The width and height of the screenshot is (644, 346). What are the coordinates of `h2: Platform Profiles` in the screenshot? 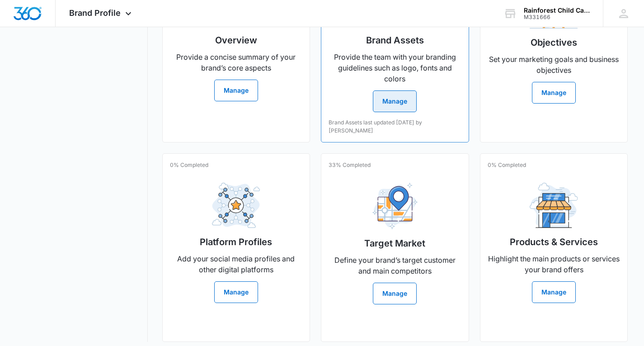 It's located at (236, 242).